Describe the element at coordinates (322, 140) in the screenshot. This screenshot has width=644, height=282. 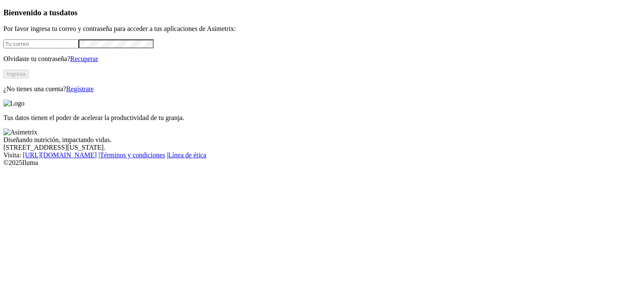
I see `div: Diseñando nutrición, impactando vidas.` at that location.